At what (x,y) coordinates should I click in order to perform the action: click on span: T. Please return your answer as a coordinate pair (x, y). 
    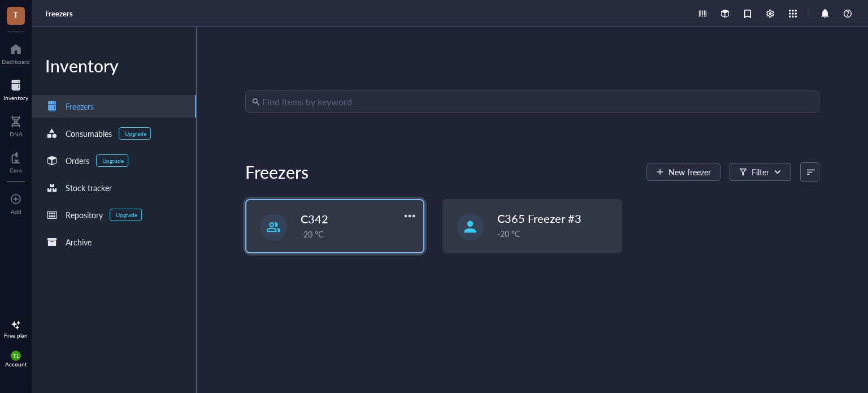
    Looking at the image, I should click on (15, 14).